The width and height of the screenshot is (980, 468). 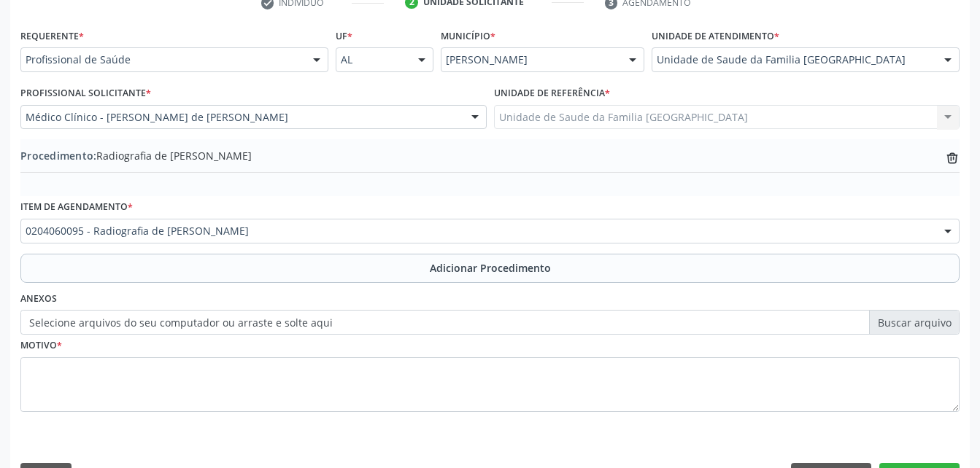 What do you see at coordinates (76, 207) in the screenshot?
I see `label: Item de agendamento` at bounding box center [76, 207].